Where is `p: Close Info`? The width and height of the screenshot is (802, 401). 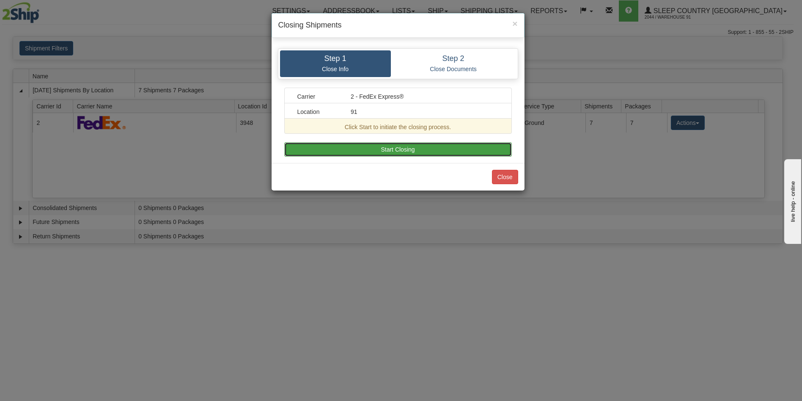
p: Close Info is located at coordinates (336, 69).